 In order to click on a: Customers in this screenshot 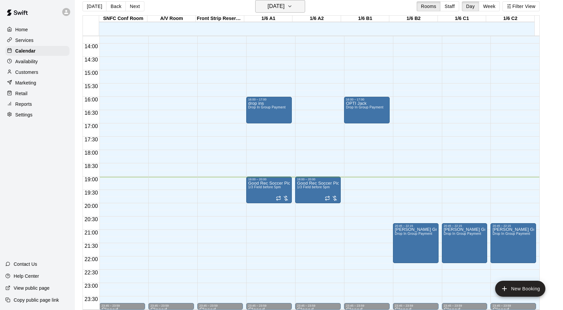, I will do `click(37, 72)`.